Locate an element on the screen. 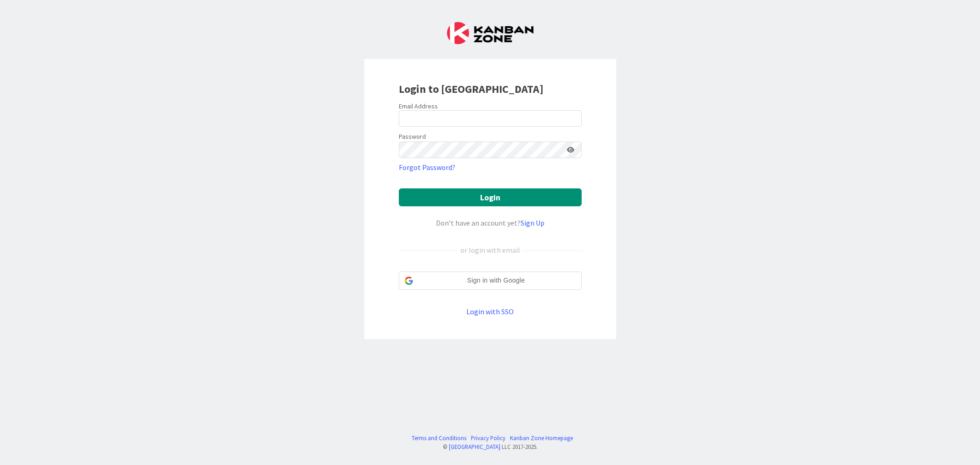 This screenshot has width=980, height=465. div: © LLC 2017- 2025 . is located at coordinates (490, 447).